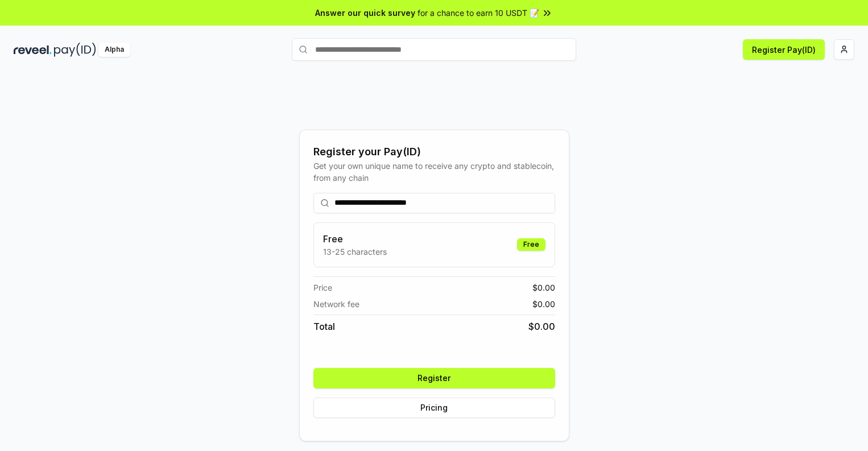  I want to click on p: 13-25 characters, so click(355, 251).